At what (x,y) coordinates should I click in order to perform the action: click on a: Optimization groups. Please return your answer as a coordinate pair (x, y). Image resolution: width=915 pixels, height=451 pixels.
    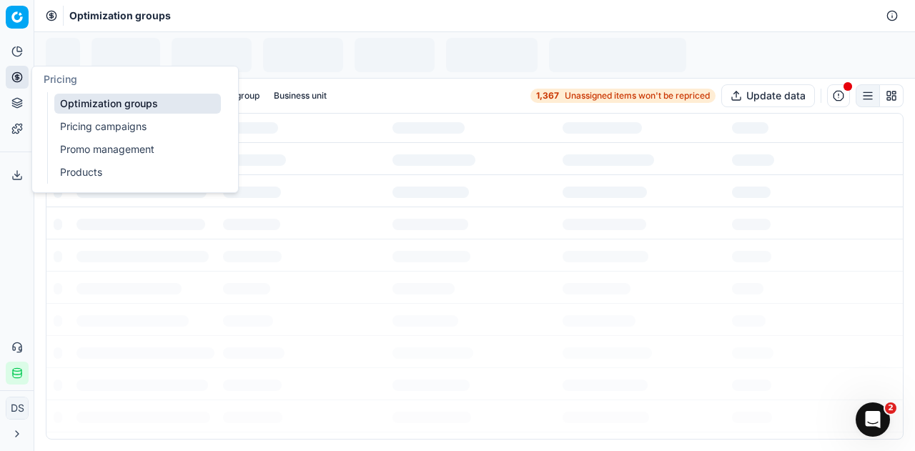
    Looking at the image, I should click on (137, 104).